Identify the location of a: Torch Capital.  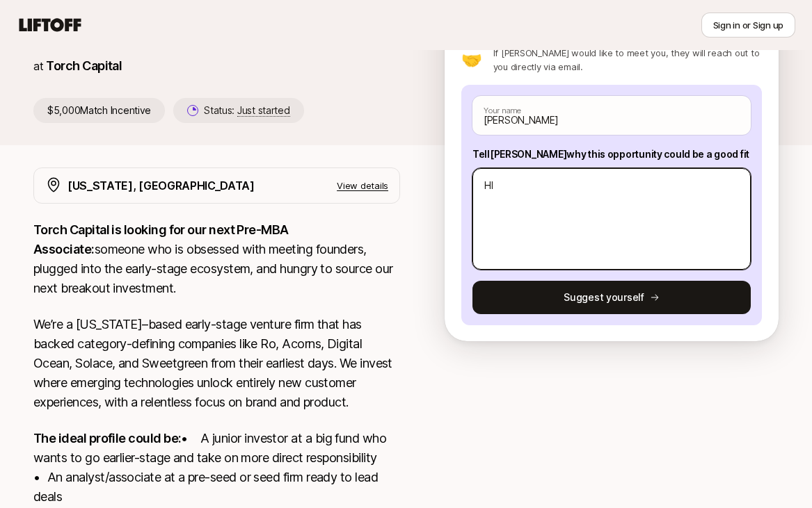
(83, 66).